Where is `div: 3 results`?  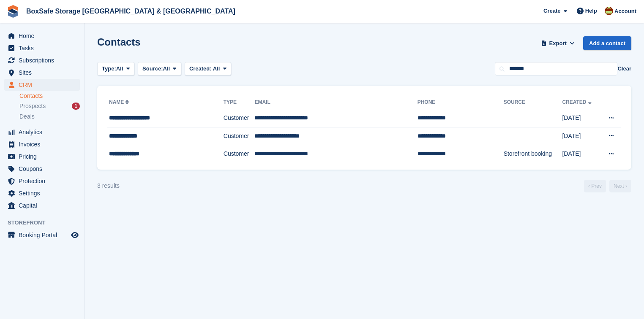
div: 3 results is located at coordinates (108, 186).